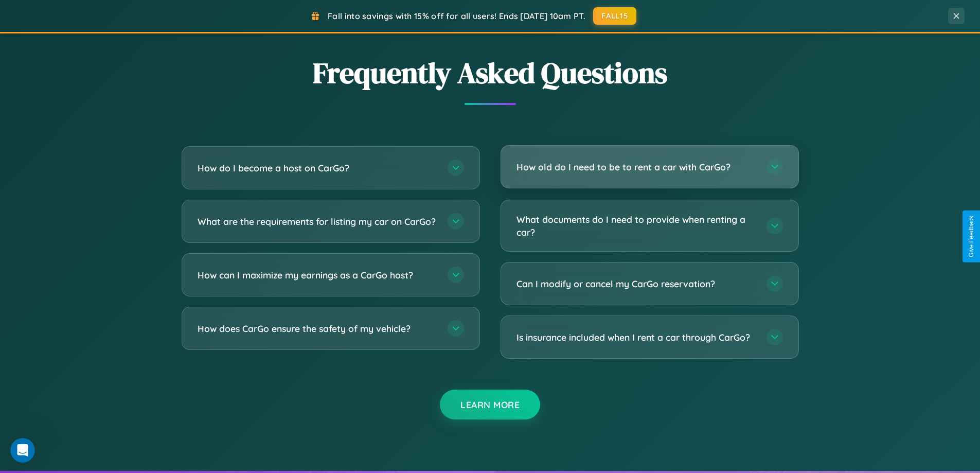  What do you see at coordinates (318, 328) in the screenshot?
I see `h3: How does CarGo ensure the safety of my vehicle?` at bounding box center [318, 328].